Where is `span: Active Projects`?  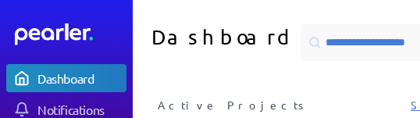 span: Active Projects is located at coordinates (233, 105).